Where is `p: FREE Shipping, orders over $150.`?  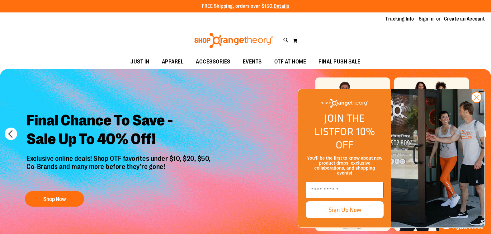 p: FREE Shipping, orders over $150. is located at coordinates (246, 6).